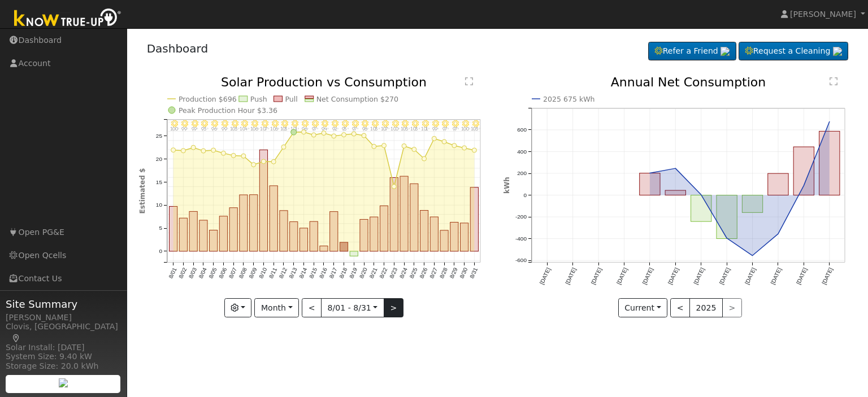  What do you see at coordinates (184, 124) in the screenshot?
I see `i: 8/02 - Clear` at bounding box center [184, 124].